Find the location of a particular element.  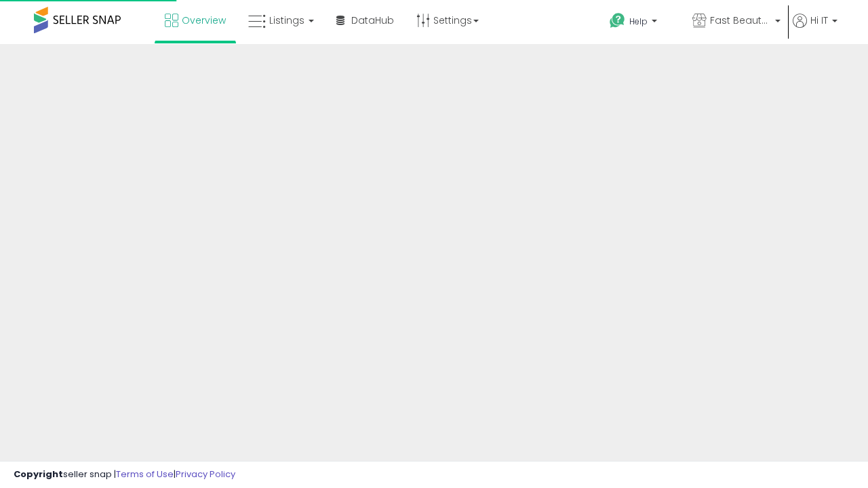

div: seller snap | | is located at coordinates (124, 474).